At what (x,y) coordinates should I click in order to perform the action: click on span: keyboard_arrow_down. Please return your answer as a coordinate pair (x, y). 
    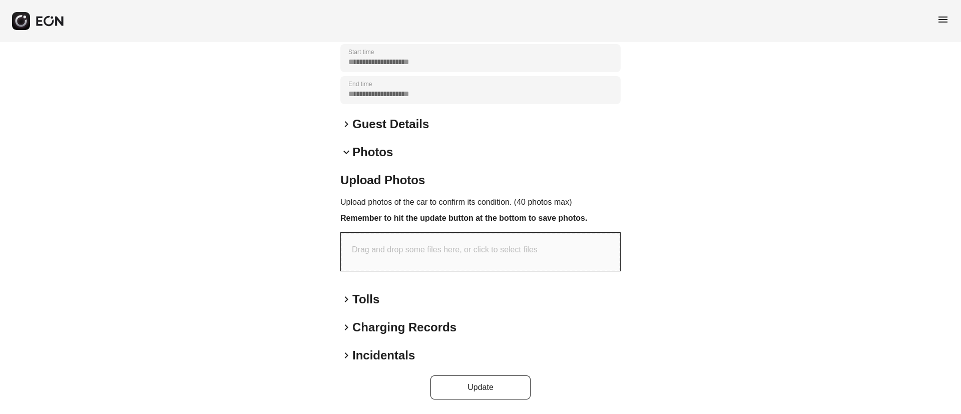
    Looking at the image, I should click on (346, 152).